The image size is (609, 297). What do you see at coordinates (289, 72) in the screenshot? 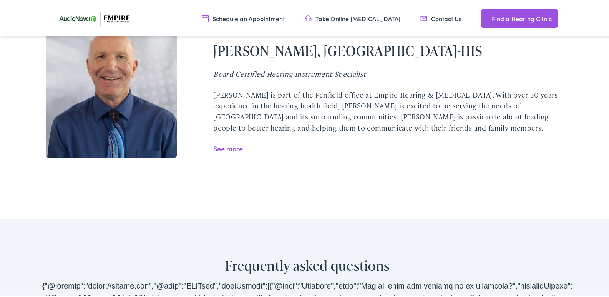
I see `i: Board Certified Hearing Instrument Specialist` at bounding box center [289, 72].